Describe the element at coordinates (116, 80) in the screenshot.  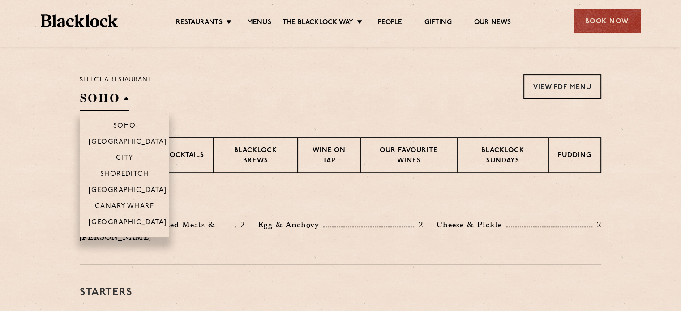
I see `p: Select a restaurant` at that location.